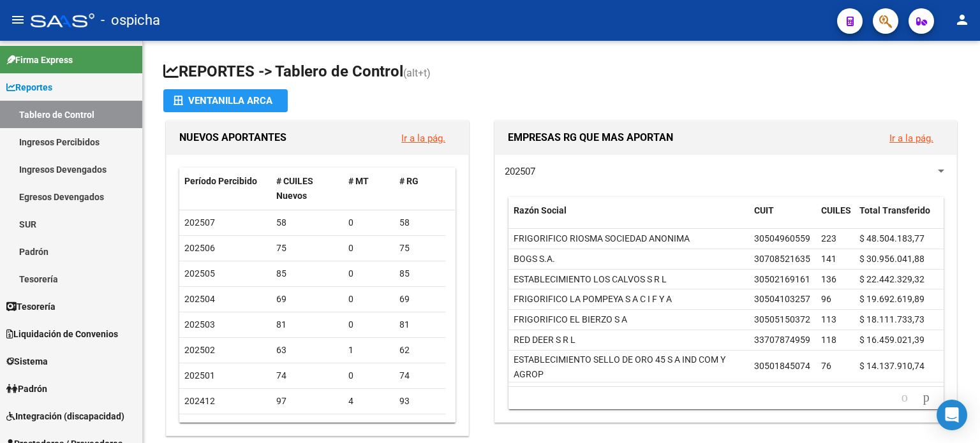 The width and height of the screenshot is (980, 443). I want to click on datatable-header-cell: Razón Social, so click(628, 219).